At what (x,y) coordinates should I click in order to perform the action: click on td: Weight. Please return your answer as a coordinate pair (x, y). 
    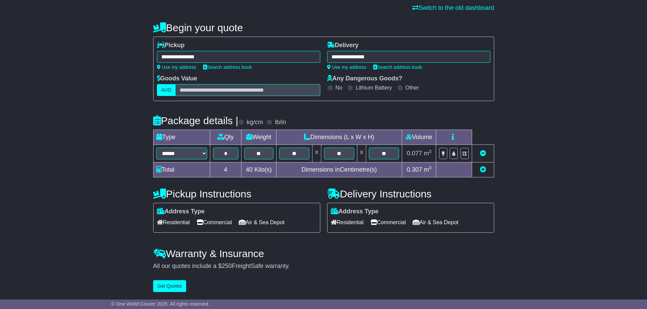
    Looking at the image, I should click on (259, 138).